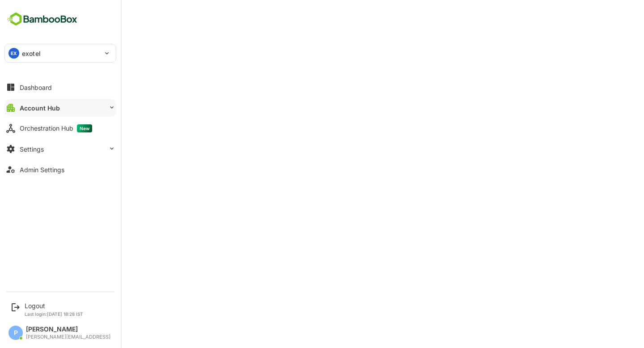  Describe the element at coordinates (42, 169) in the screenshot. I see `div: Admin Settings` at that location.